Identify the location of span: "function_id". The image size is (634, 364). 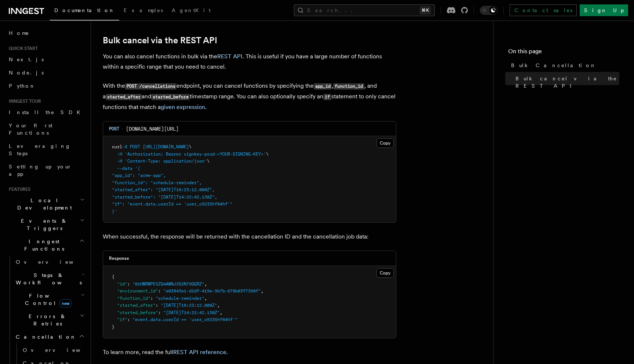
(134, 298).